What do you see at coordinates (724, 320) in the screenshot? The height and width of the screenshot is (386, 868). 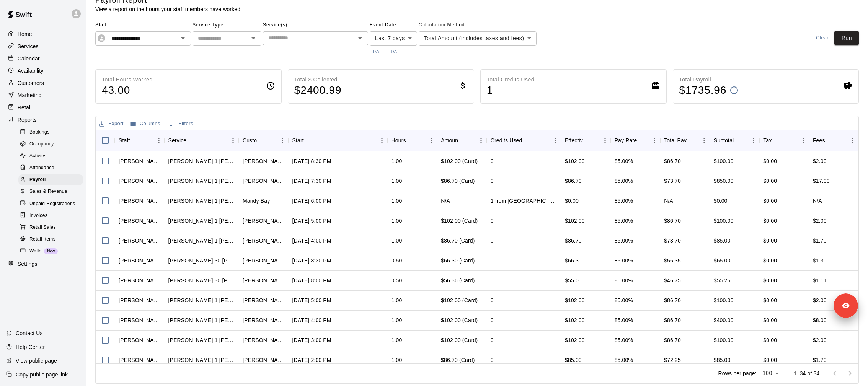 I see `div: $400.00` at bounding box center [724, 320].